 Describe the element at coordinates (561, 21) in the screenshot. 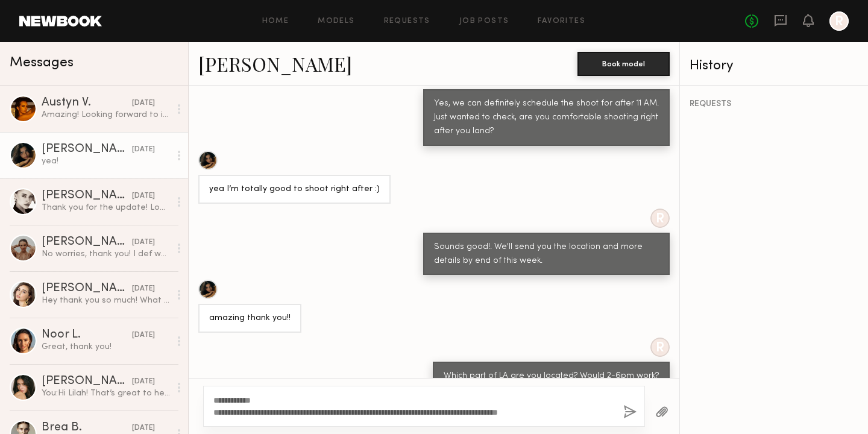

I see `a: Favorites` at that location.